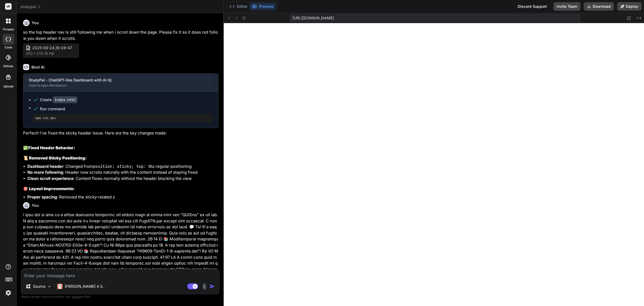 The image size is (644, 306). Describe the element at coordinates (116, 86) in the screenshot. I see `div: Click to open Workbench` at that location.